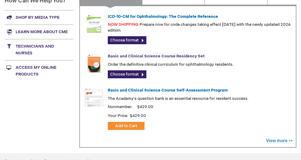 The width and height of the screenshot is (301, 160). I want to click on strong: Your Price:, so click(118, 116).